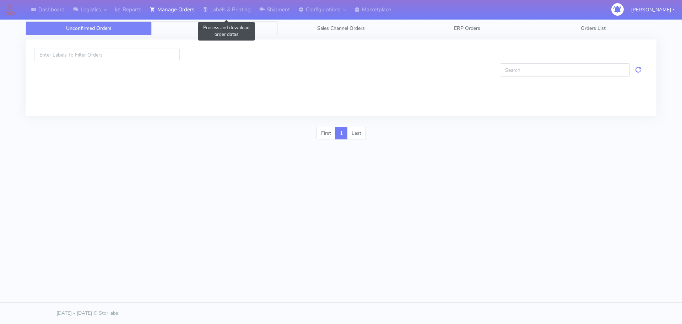 The height and width of the screenshot is (324, 682). Describe the element at coordinates (341, 28) in the screenshot. I see `span: Sales Channel Orders` at that location.